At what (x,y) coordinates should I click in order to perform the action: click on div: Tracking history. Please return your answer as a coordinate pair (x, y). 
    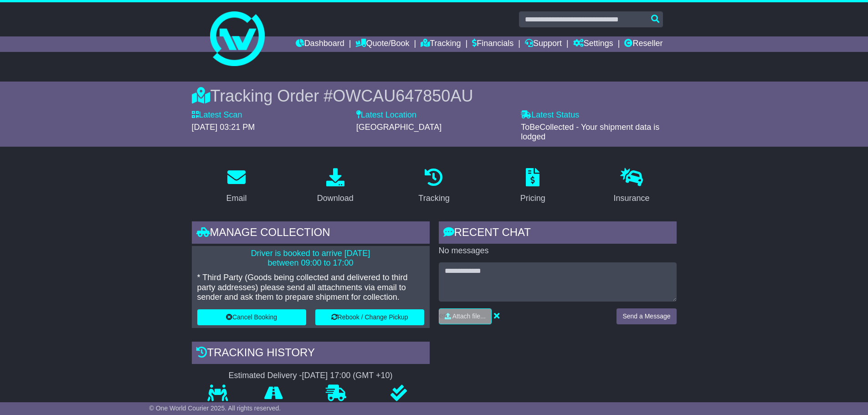
    Looking at the image, I should click on (311, 354).